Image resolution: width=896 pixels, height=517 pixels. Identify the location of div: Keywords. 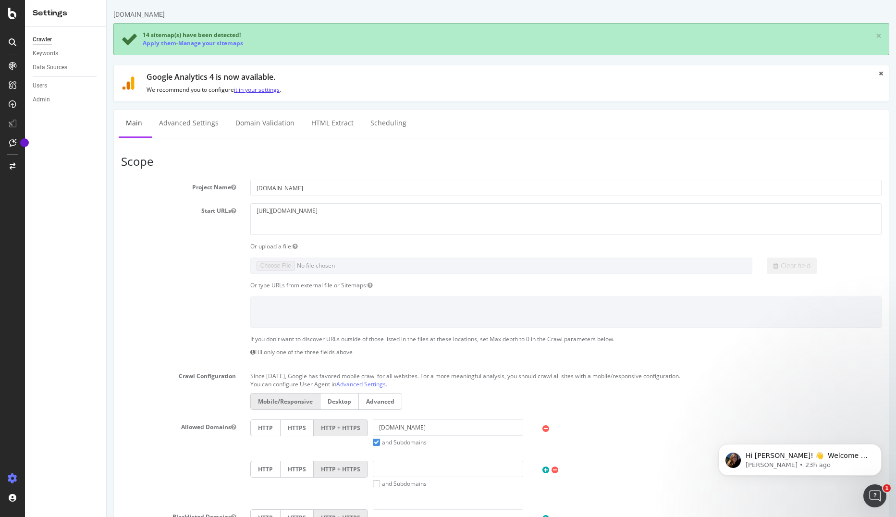
(45, 53).